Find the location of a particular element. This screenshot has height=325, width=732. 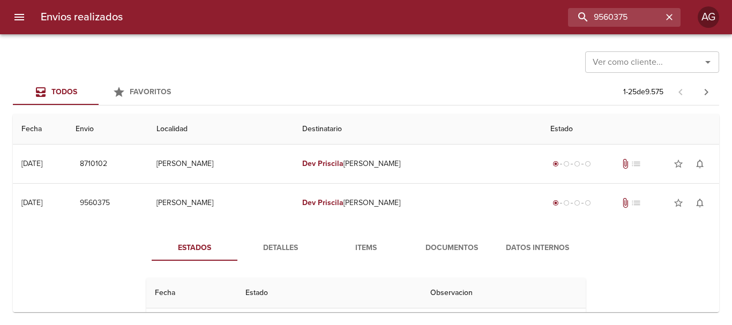

h6: Envios realizados is located at coordinates (81, 17).